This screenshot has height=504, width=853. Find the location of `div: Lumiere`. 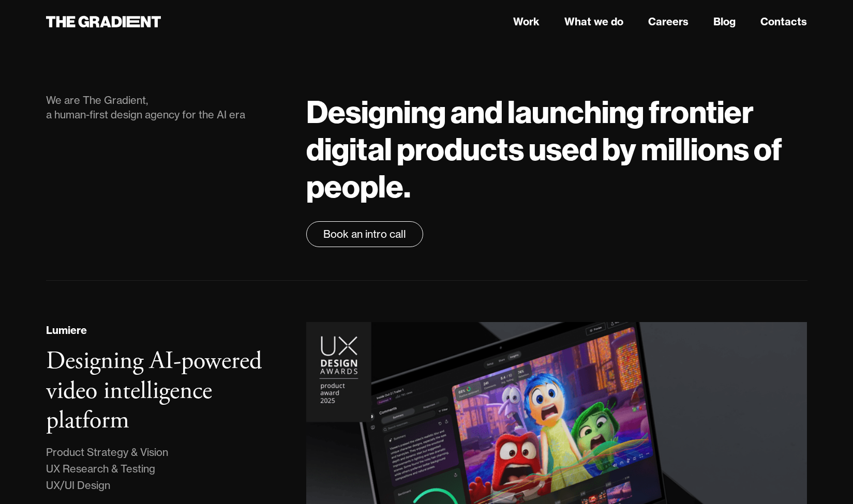

div: Lumiere is located at coordinates (66, 330).